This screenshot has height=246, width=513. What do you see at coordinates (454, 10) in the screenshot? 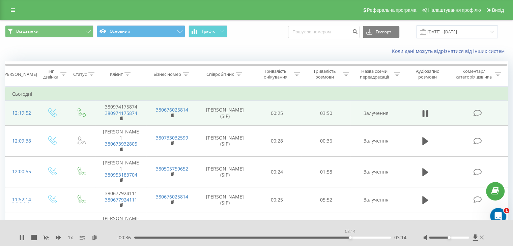
I see `span: Налаштування профілю` at bounding box center [454, 10].